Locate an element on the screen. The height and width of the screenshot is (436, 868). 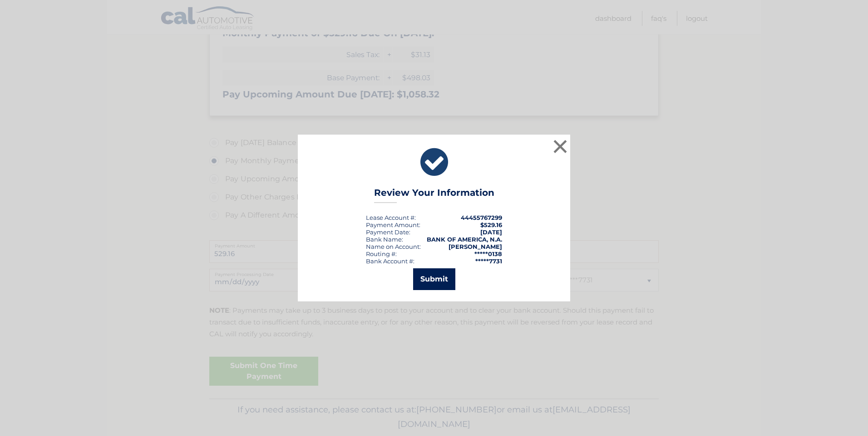
div: Routing #: is located at coordinates (381, 254).